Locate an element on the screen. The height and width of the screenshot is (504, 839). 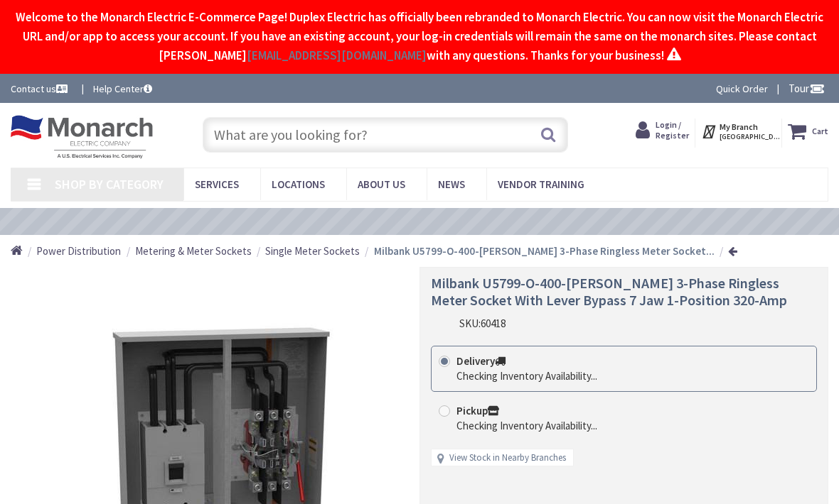
span: Services is located at coordinates (217, 184).